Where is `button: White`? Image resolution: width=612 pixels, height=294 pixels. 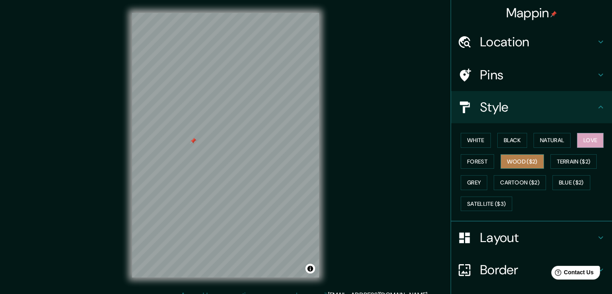
button: White is located at coordinates (476, 140).